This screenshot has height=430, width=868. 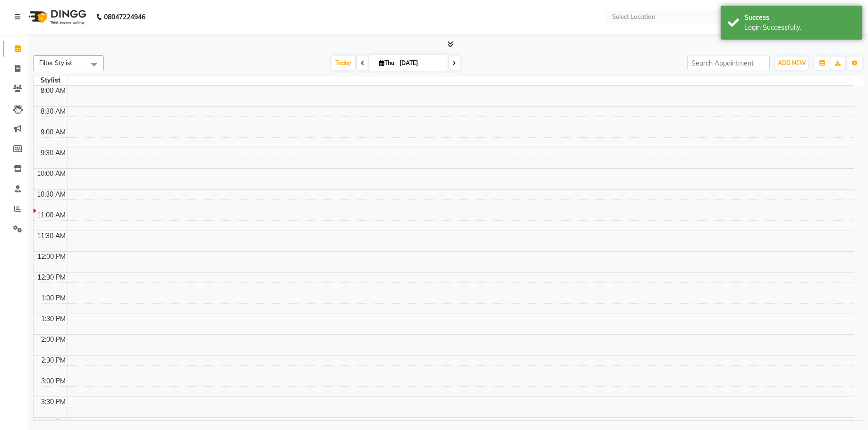 What do you see at coordinates (50, 80) in the screenshot?
I see `div: Stylist` at bounding box center [50, 80].